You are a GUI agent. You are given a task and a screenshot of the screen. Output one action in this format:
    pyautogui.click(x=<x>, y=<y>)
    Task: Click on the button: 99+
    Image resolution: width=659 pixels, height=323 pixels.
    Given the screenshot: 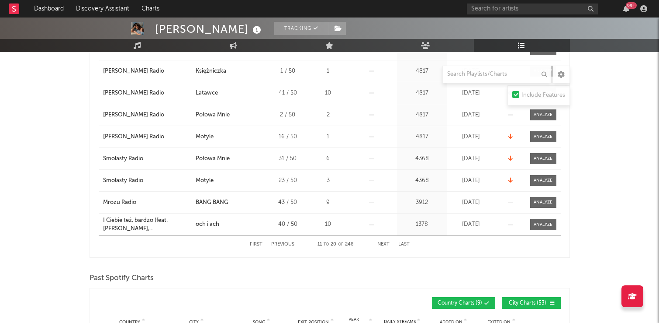 What is the action you would take?
    pyautogui.click(x=627, y=9)
    